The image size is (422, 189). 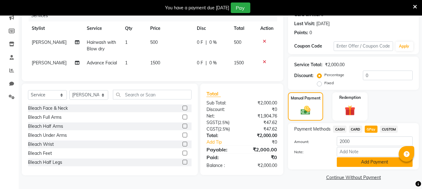 I want to click on div: Coupon Code, so click(x=314, y=46).